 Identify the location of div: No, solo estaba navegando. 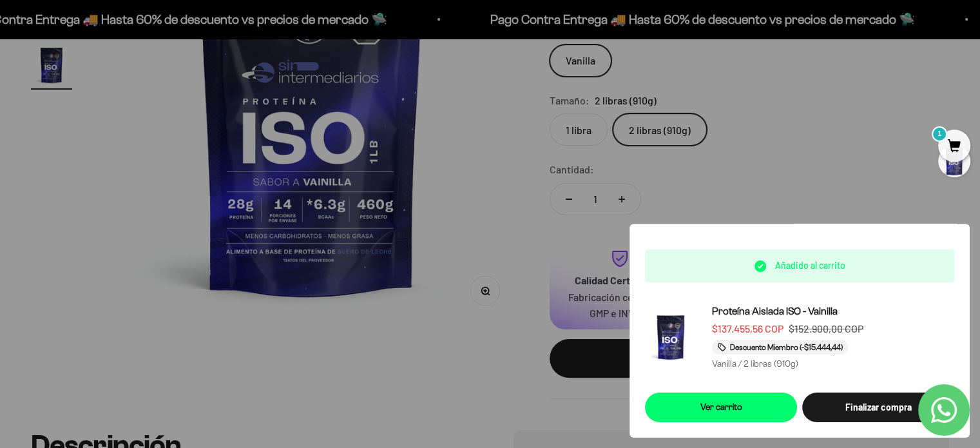
(141, 156).